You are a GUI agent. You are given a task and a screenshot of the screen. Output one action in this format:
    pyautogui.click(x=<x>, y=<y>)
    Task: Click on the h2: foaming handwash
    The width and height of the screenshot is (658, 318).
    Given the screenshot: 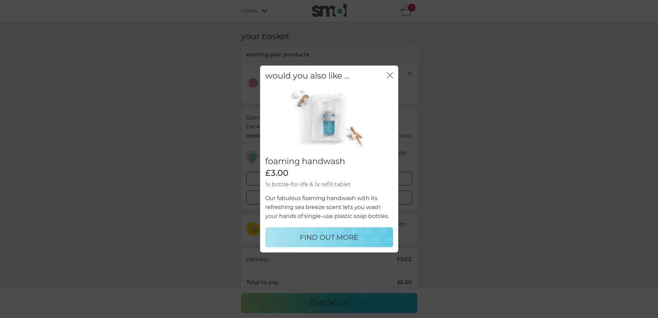 What is the action you would take?
    pyautogui.click(x=329, y=161)
    